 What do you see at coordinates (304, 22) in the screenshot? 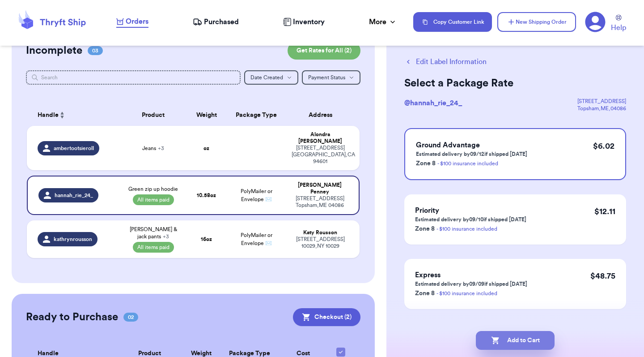
I see `a: Inventory` at bounding box center [304, 22].